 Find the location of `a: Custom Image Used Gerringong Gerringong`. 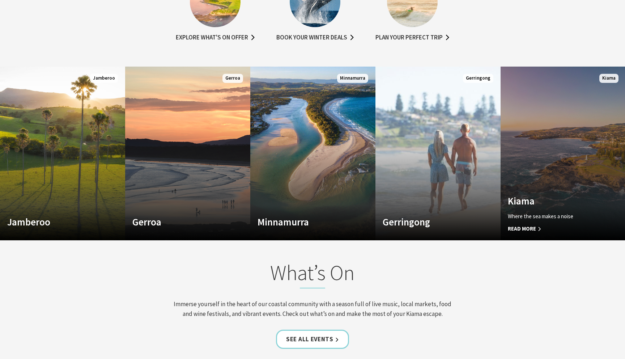

a: Custom Image Used Gerringong Gerringong is located at coordinates (438, 153).